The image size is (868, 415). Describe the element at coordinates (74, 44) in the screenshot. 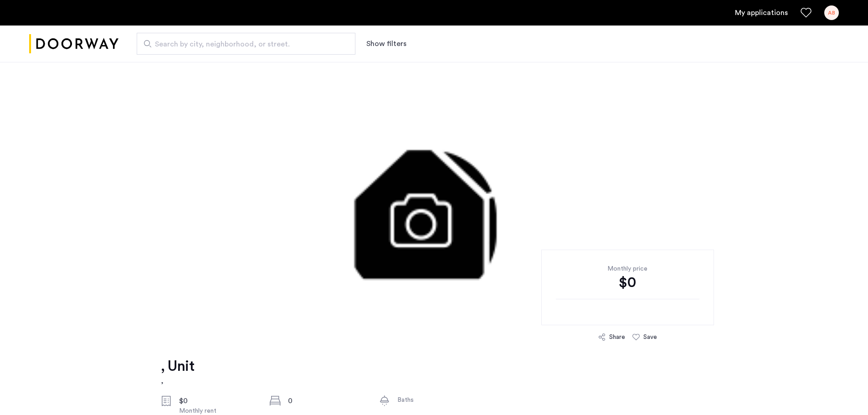

I see `img: logo` at that location.